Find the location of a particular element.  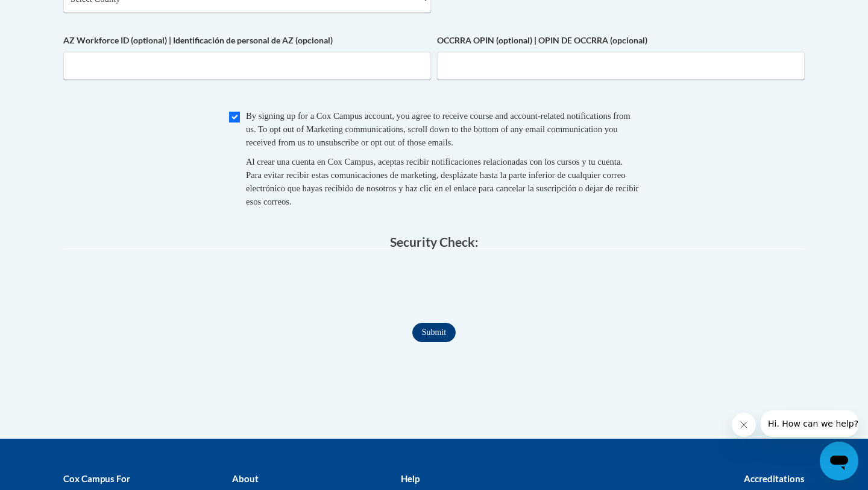

span: By signing up for a Cox Campus account, you agree to receive course and account-related notificat... is located at coordinates (439, 129).